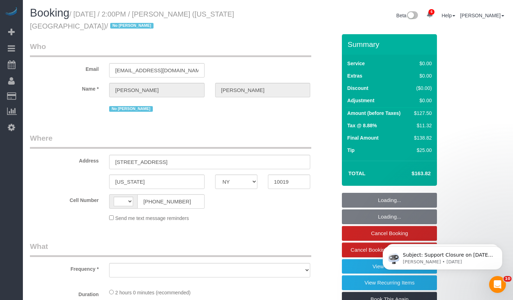 Image resolution: width=513 pixels, height=300 pixels. Describe the element at coordinates (152, 218) in the screenshot. I see `span: Send me text message reminders` at that location.